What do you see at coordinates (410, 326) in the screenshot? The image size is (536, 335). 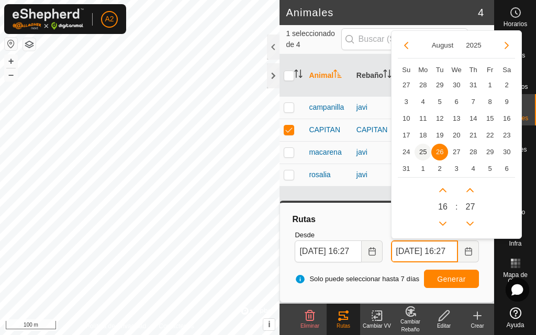 I see `div: Cambiar Rebaño` at bounding box center [410, 326].